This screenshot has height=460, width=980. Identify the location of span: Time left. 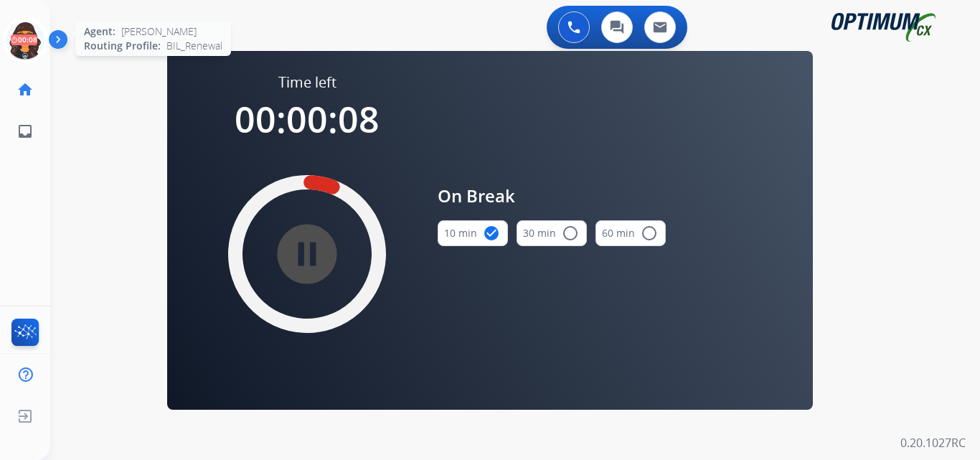
(307, 83).